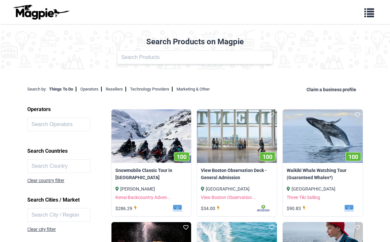 This screenshot has width=390, height=242. I want to click on img: rfmmbjnnyrazl4oou2zc.svg, so click(255, 208).